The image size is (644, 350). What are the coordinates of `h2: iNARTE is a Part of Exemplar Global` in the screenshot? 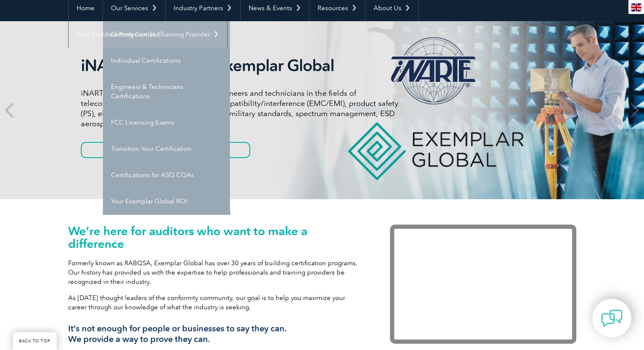 It's located at (239, 65).